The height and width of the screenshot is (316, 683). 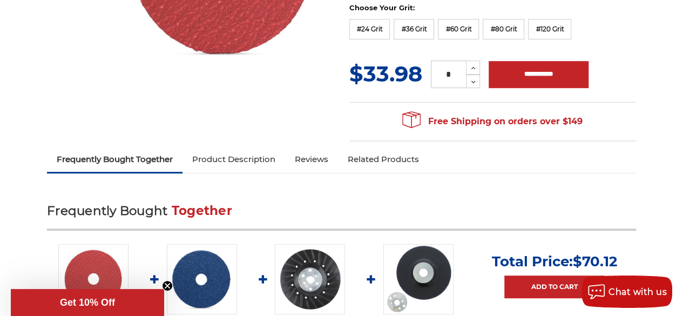 I want to click on img: 5" x 7/8" Ceramic Resin Fibre Disc, so click(x=93, y=279).